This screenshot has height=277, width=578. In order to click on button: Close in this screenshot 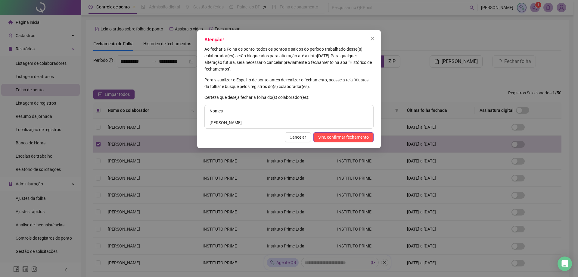, I will do `click(373, 39)`.